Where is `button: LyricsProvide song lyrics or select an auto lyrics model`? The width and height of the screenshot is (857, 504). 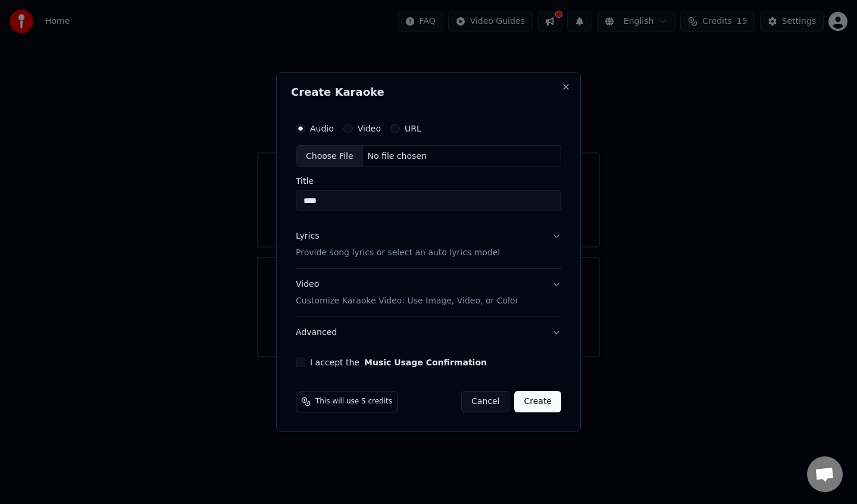 button: LyricsProvide song lyrics or select an auto lyrics model is located at coordinates (428, 245).